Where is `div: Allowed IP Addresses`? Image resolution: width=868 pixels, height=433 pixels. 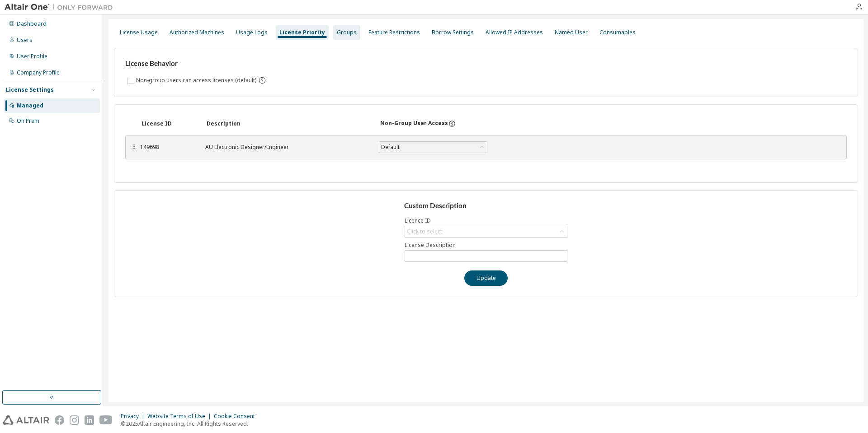
div: Allowed IP Addresses is located at coordinates (514, 32).